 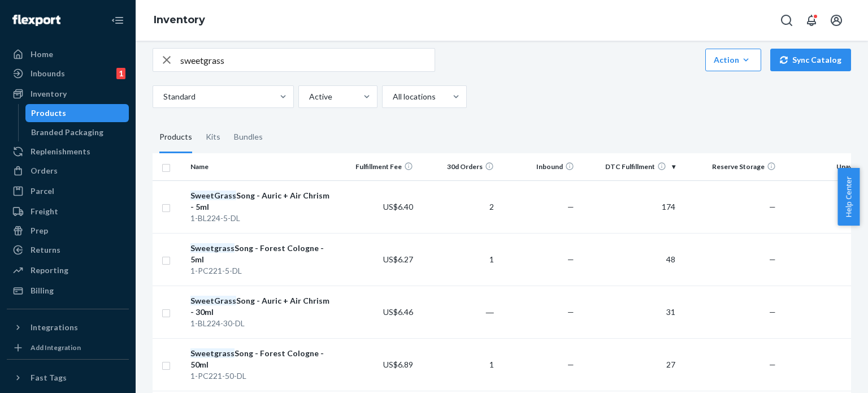 What do you see at coordinates (733, 60) in the screenshot?
I see `div: Action` at bounding box center [733, 60].